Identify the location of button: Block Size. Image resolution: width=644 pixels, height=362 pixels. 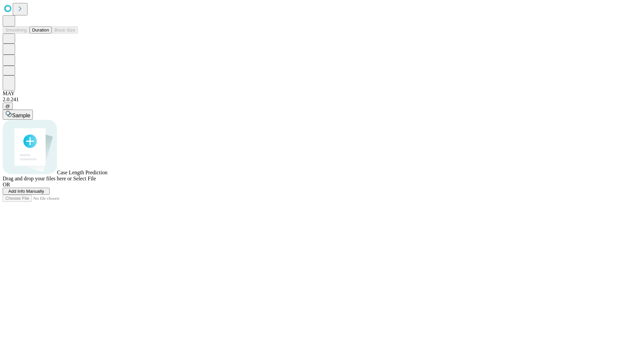
(65, 30).